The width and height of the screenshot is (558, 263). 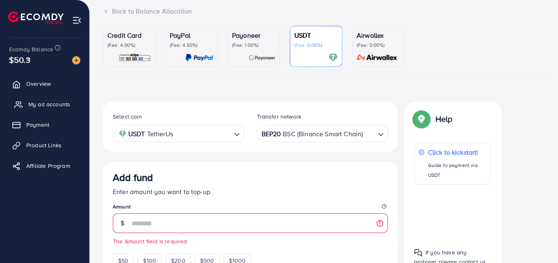 What do you see at coordinates (136, 134) in the screenshot?
I see `strong: USDT` at bounding box center [136, 134].